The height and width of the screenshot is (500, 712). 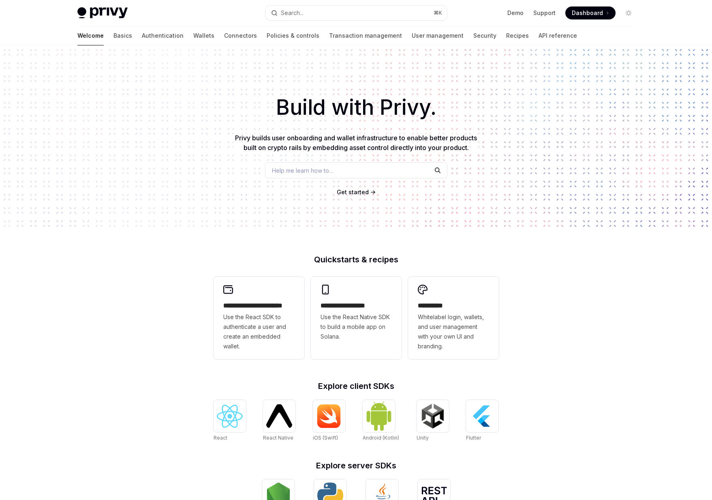 I want to click on span: Dashboard, so click(x=587, y=13).